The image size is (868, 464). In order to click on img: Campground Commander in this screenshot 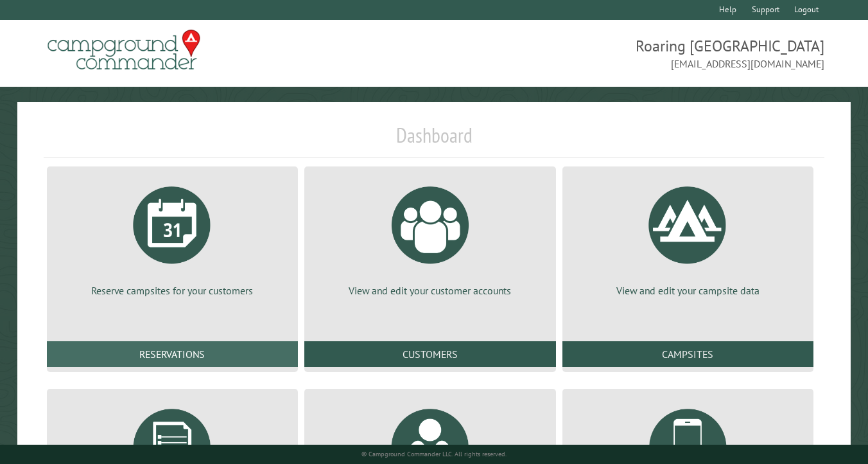, I will do `click(124, 50)`.